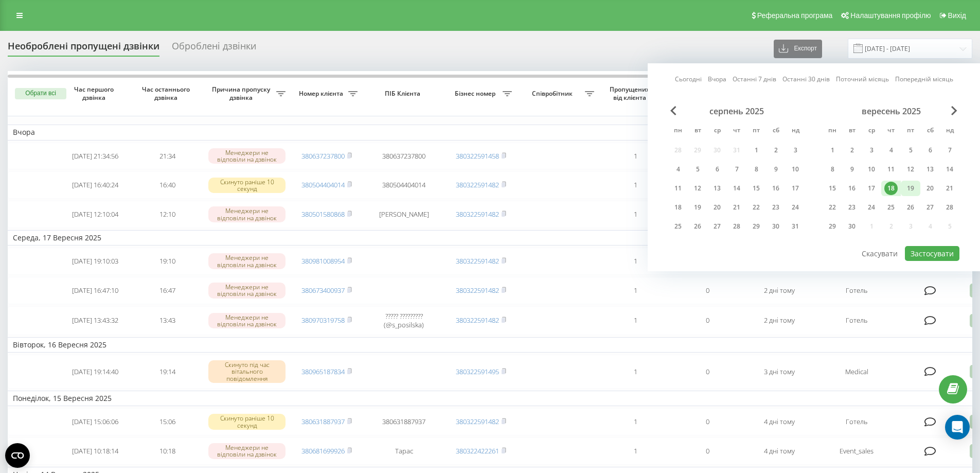 The image size is (980, 473). I want to click on div: пт 8 серп 2025 р., so click(756, 169).